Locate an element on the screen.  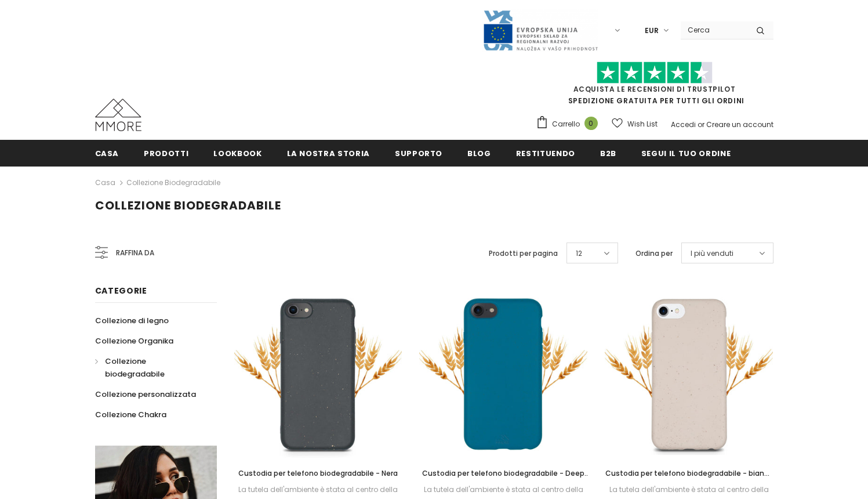
label: Ordina per is located at coordinates (654, 254).